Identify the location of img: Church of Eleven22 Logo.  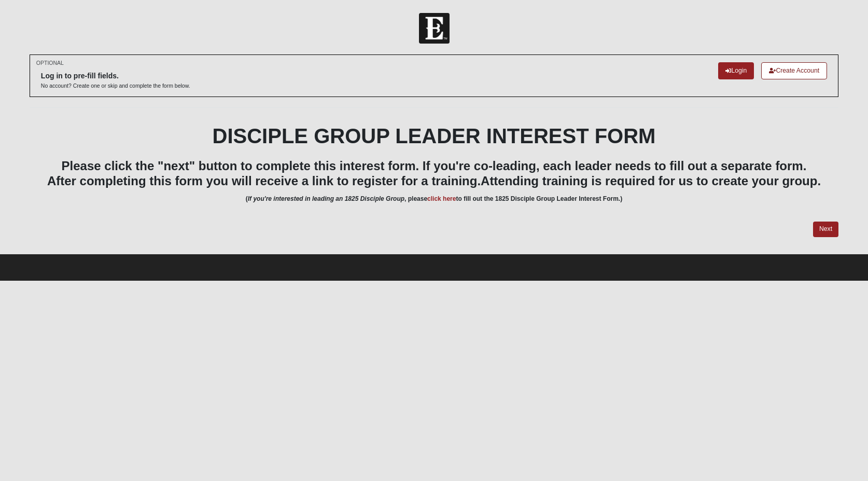
(434, 28).